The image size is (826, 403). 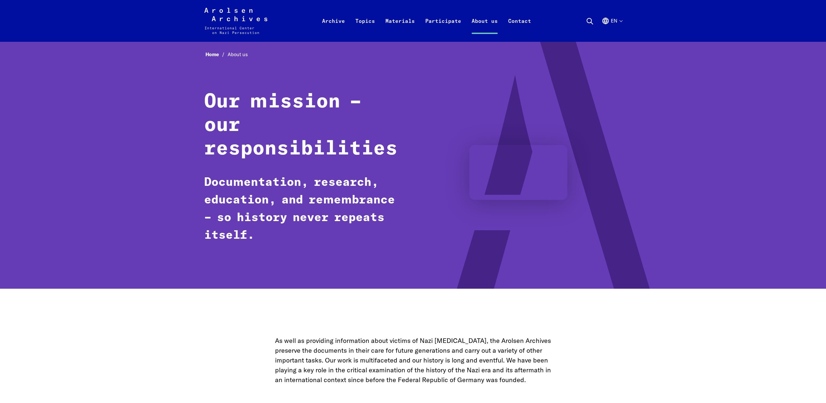 What do you see at coordinates (400, 29) in the screenshot?
I see `a: Materials` at bounding box center [400, 29].